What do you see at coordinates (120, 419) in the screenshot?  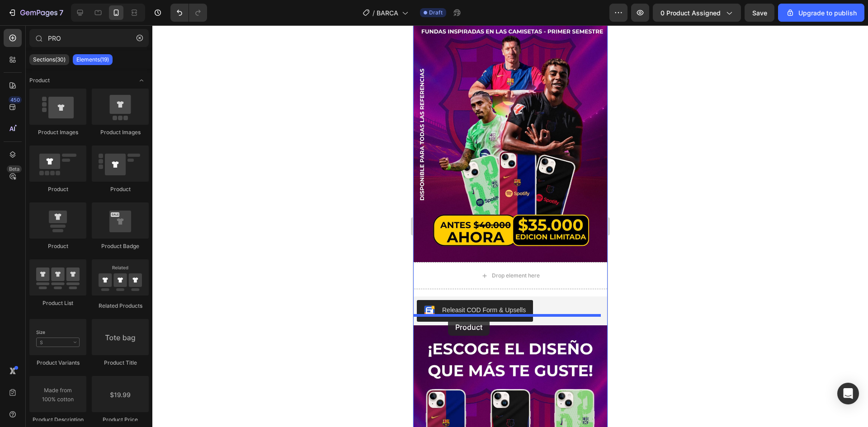 I see `div: Product Price` at bounding box center [120, 419].